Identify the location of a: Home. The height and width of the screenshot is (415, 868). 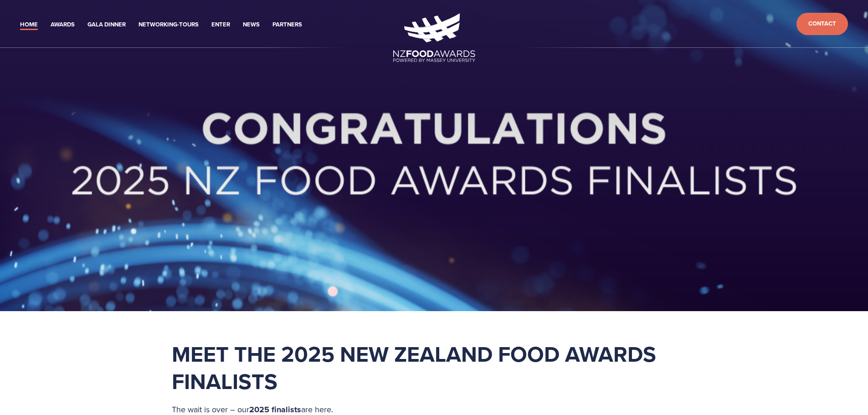
(29, 25).